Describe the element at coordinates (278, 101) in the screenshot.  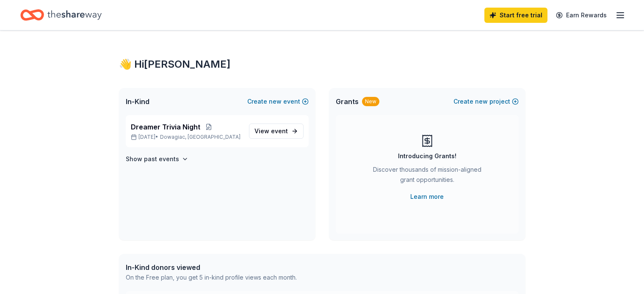
I see `button: Createnewevent` at that location.